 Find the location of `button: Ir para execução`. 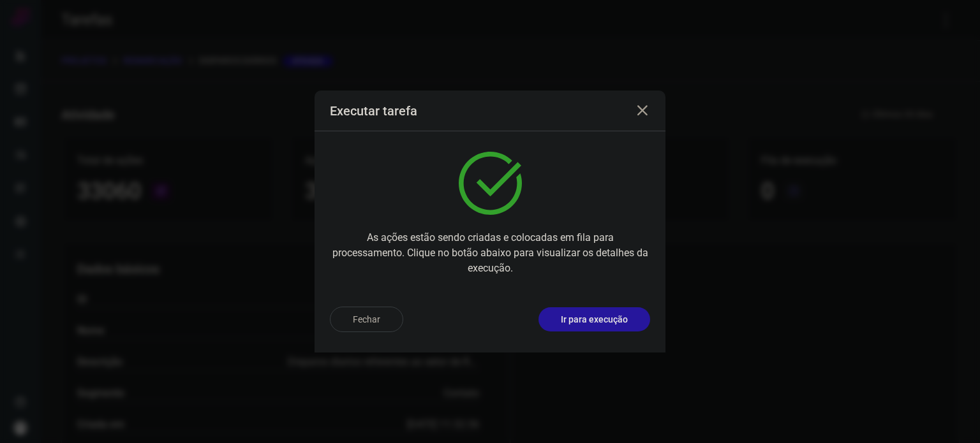

button: Ir para execução is located at coordinates (594, 320).